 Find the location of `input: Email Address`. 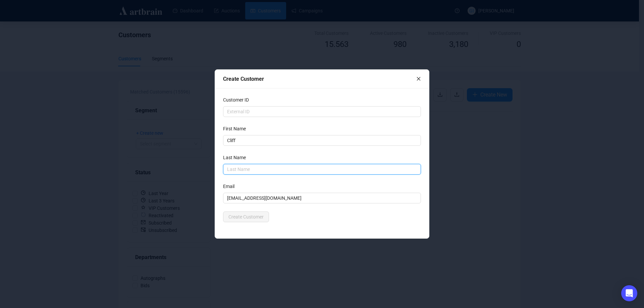

input: Email Address is located at coordinates (322, 198).